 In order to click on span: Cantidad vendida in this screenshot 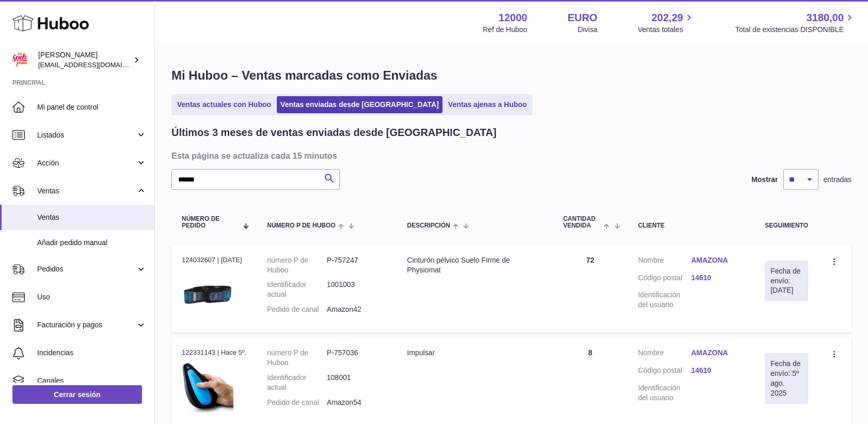, I will do `click(583, 222)`.